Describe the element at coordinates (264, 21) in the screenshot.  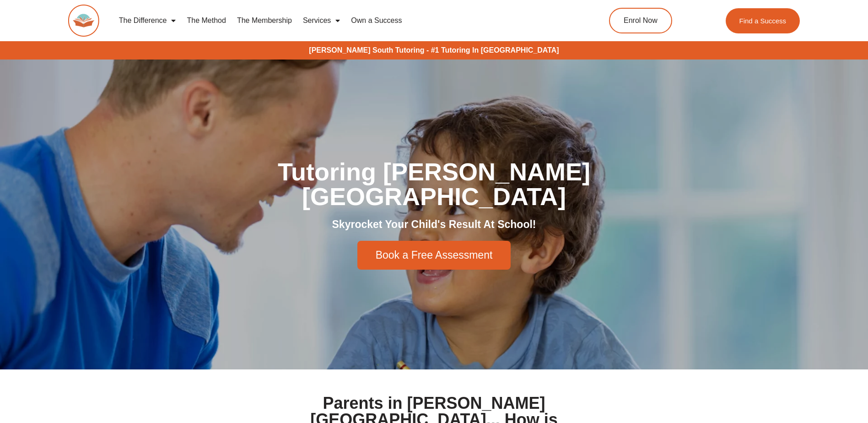
I see `a: The Membership` at that location.